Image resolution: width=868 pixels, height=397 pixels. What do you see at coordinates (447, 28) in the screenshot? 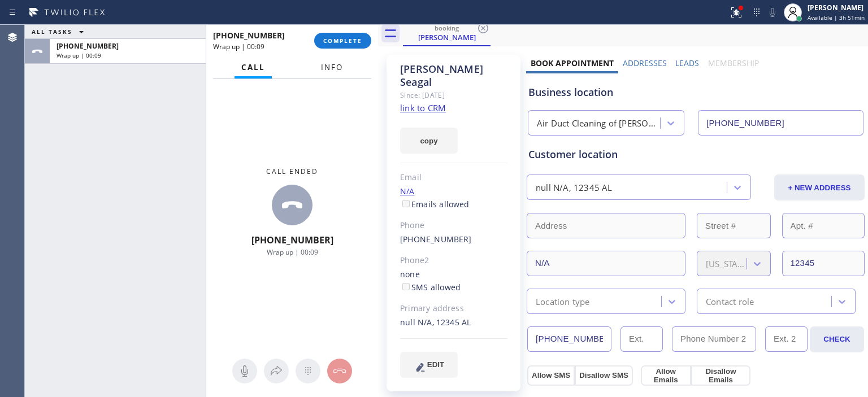
I see `div: booking` at bounding box center [447, 28].